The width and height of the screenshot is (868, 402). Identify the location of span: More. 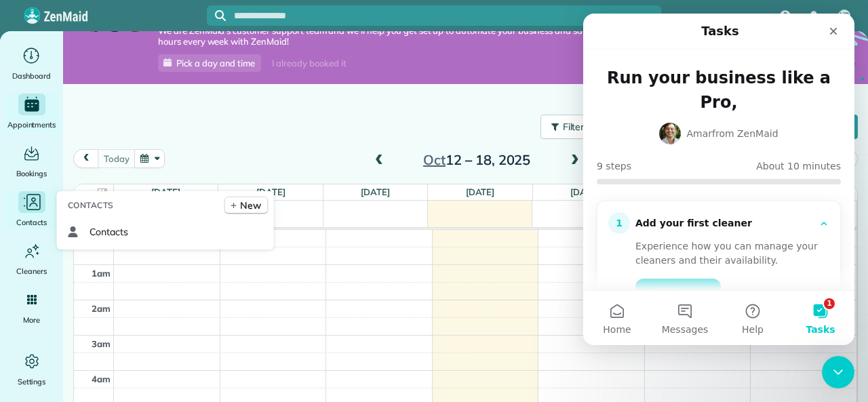
(32, 320).